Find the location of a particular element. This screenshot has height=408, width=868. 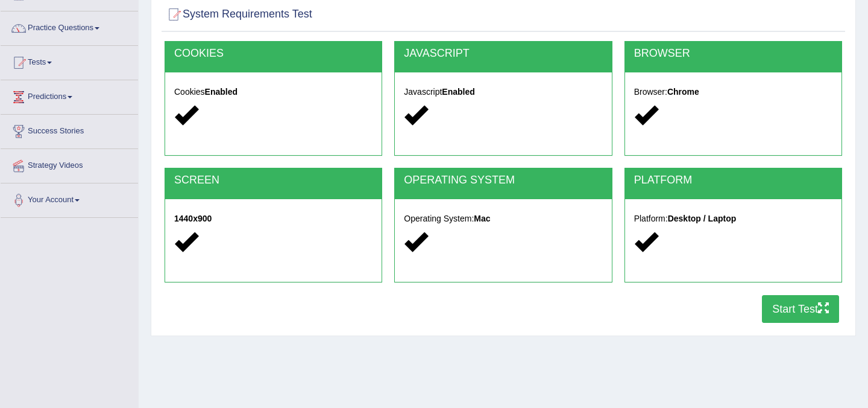

h2: System Requirements Test is located at coordinates (238, 15).